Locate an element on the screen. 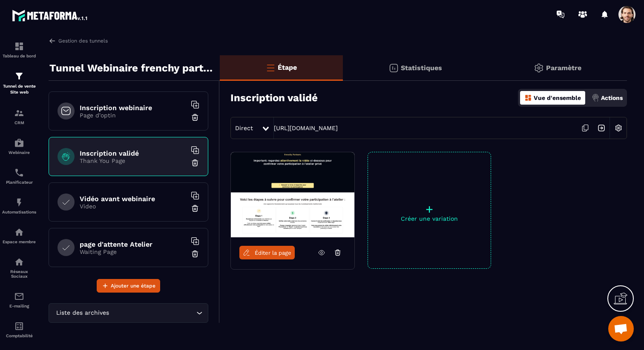 The width and height of the screenshot is (644, 350). span: Direct is located at coordinates (244, 128).